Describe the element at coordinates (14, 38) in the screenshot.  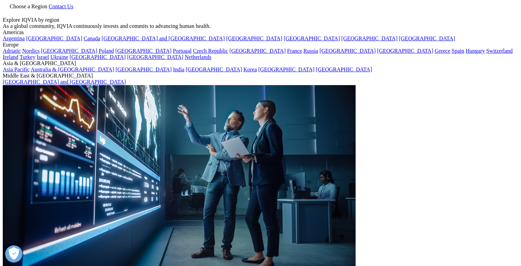
I see `a: Argentina` at that location.